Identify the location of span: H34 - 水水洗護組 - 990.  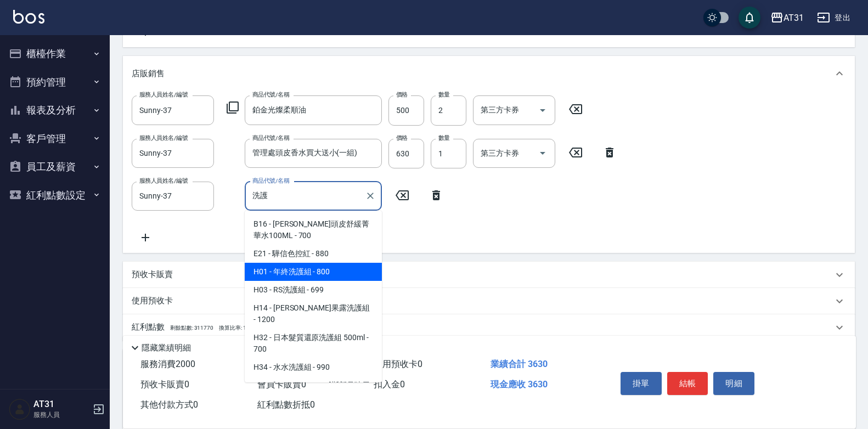
(313, 367).